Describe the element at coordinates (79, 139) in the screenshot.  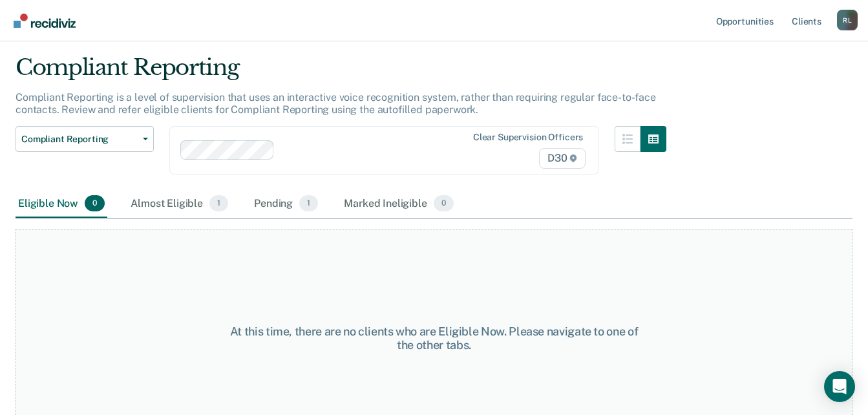
I see `span: Compliant Reporting` at that location.